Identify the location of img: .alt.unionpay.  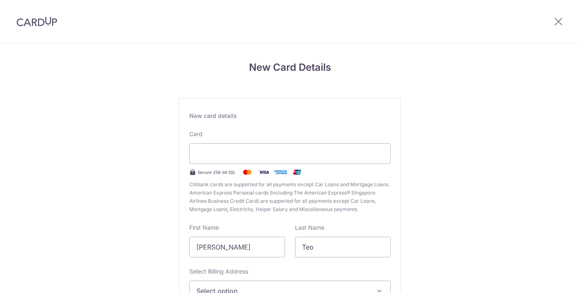
(297, 172).